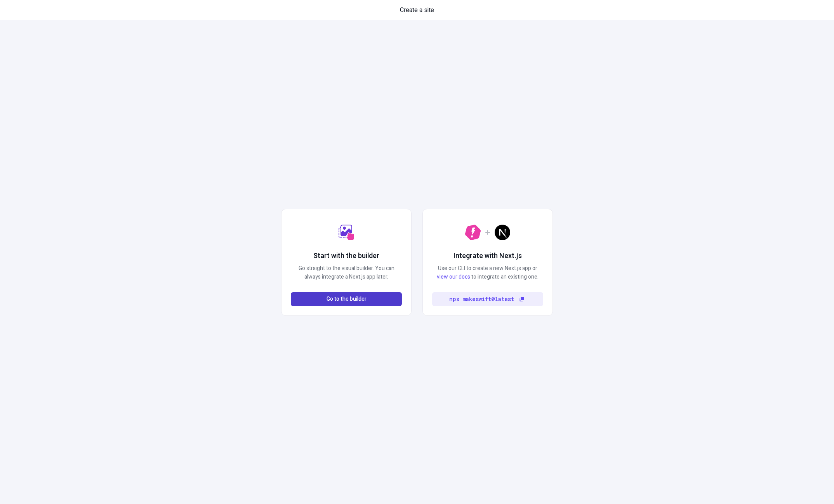  Describe the element at coordinates (346, 299) in the screenshot. I see `button: Go to the builder` at that location.